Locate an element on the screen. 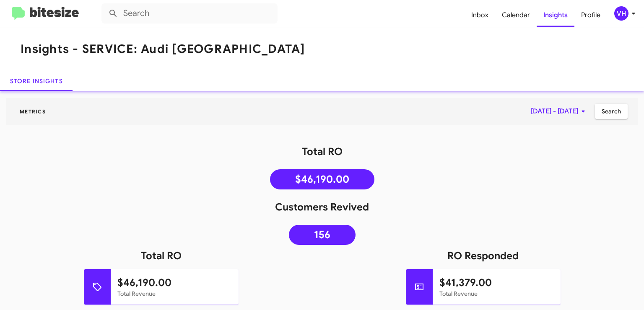 This screenshot has width=644, height=310. span: Profile is located at coordinates (591, 15).